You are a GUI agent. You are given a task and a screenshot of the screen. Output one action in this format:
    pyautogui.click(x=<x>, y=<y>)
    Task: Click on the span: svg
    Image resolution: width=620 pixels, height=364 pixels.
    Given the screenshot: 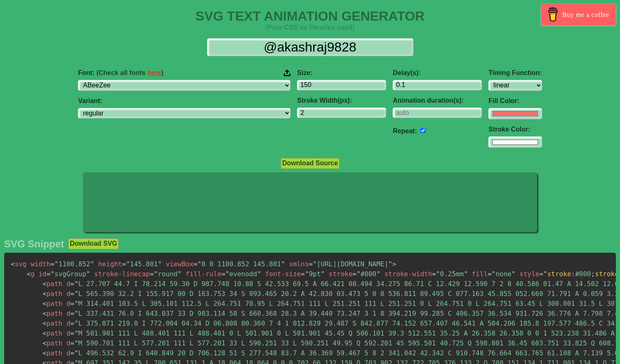 What is the action you would take?
    pyautogui.click(x=19, y=264)
    